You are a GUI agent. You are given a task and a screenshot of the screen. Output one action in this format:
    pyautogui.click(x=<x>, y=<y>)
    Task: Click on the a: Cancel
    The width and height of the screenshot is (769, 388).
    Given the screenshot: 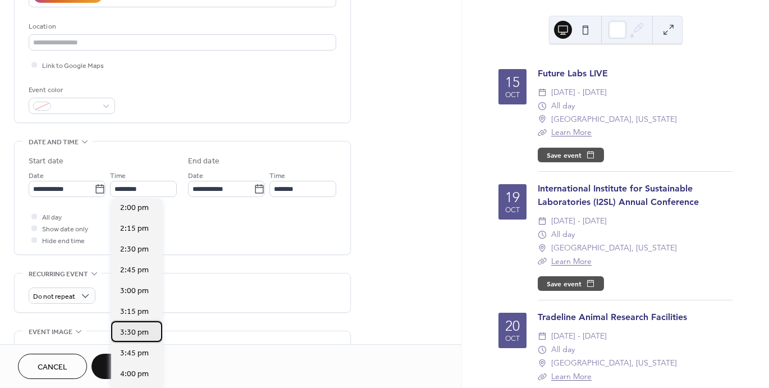 What is the action you would take?
    pyautogui.click(x=52, y=366)
    